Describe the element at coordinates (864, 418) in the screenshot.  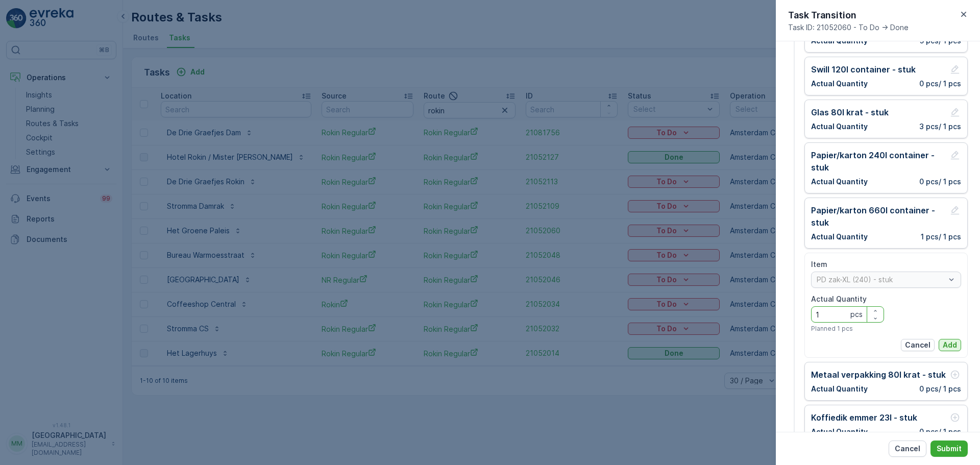
I see `p: Koffiedik emmer 23l - stuk` at that location.